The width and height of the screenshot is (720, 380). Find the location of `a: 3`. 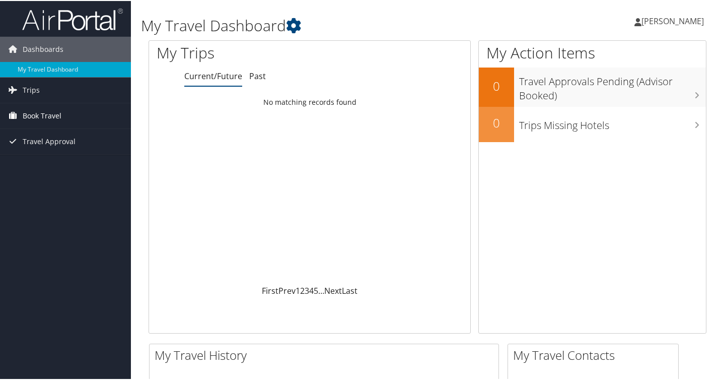

a: 3 is located at coordinates (307, 290).